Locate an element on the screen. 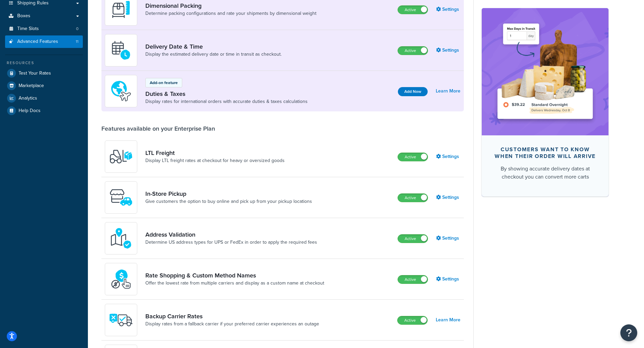 This screenshot has width=644, height=348. li: Time Slots is located at coordinates (44, 29).